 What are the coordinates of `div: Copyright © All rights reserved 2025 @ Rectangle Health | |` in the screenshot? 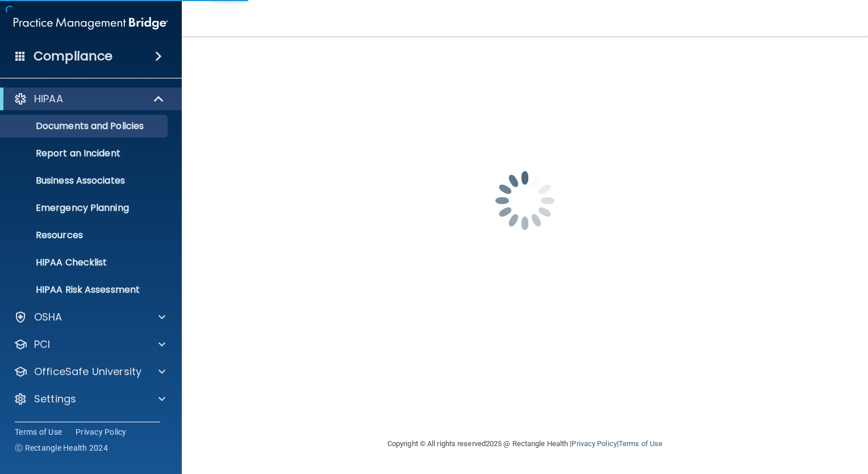 It's located at (525, 444).